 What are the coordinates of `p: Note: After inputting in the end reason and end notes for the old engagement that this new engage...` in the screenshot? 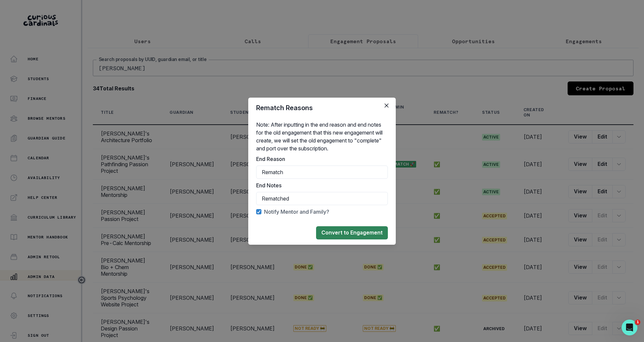 It's located at (322, 137).